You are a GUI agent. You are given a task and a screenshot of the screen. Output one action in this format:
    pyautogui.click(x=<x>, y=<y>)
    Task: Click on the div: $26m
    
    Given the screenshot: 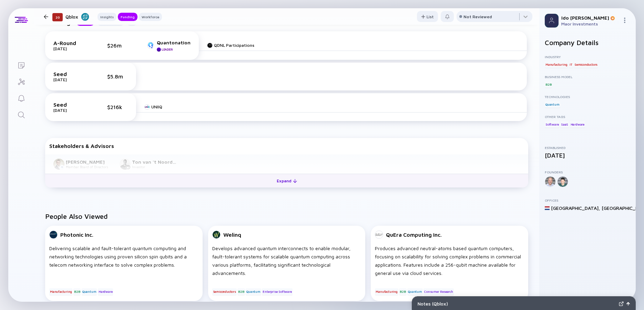 What is the action you would take?
    pyautogui.click(x=117, y=45)
    